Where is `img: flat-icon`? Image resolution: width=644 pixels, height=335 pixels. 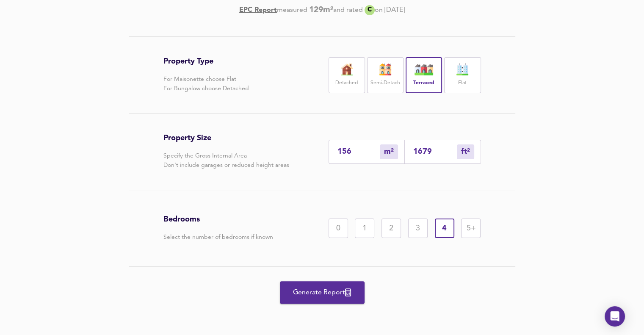
img: flat-icon is located at coordinates (462, 69).